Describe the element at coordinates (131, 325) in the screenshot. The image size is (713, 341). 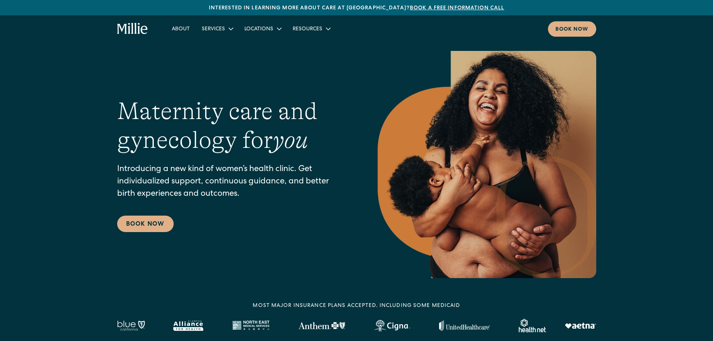
I see `img: Blue California logo` at that location.